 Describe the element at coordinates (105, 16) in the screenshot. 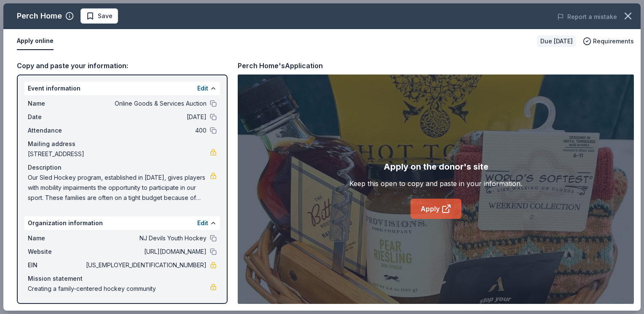

I see `span: Save` at that location.